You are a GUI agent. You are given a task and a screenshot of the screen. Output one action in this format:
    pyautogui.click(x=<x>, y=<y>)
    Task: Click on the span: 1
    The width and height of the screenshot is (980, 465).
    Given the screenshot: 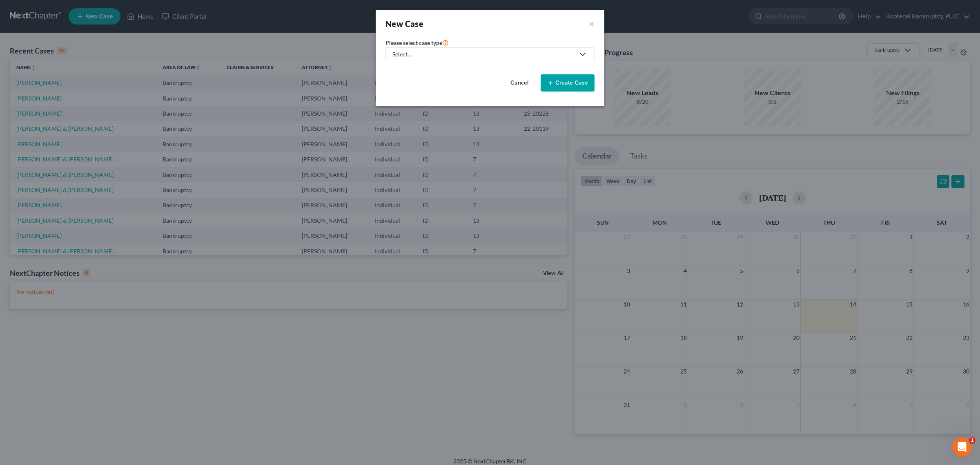 What is the action you would take?
    pyautogui.click(x=972, y=441)
    